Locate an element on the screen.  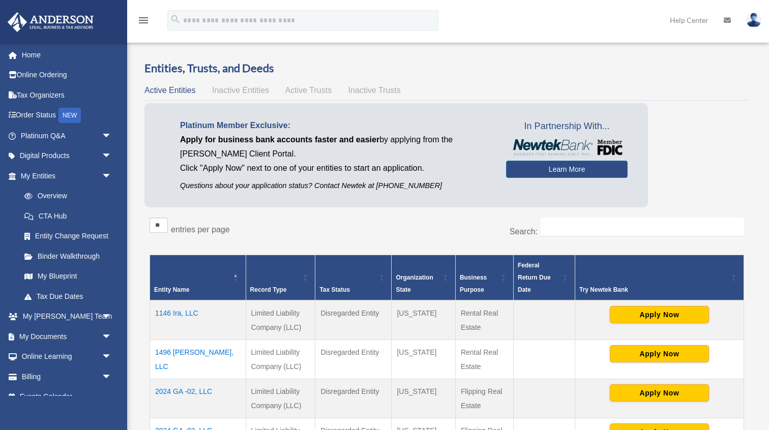
a: Online Learningarrow_drop_down is located at coordinates (67, 357).